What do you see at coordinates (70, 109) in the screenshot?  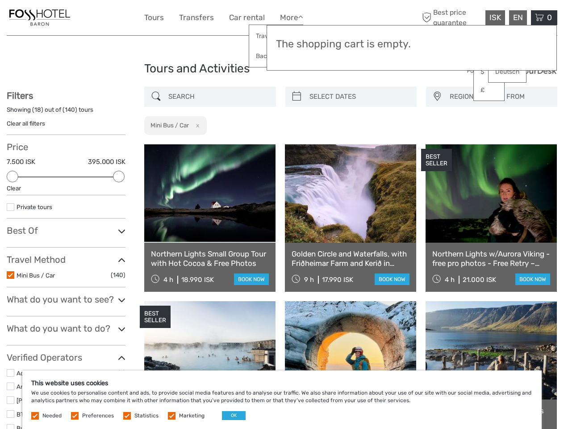 I see `label: 140` at bounding box center [70, 109].